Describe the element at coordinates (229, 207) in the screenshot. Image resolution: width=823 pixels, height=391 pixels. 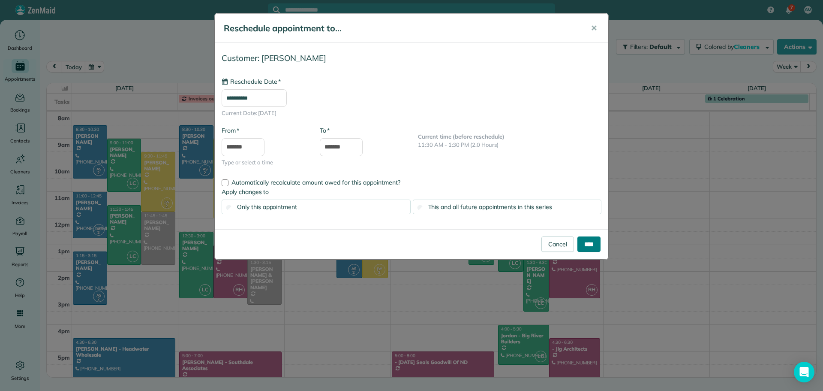
I see `input: Only this appointment` at that location.